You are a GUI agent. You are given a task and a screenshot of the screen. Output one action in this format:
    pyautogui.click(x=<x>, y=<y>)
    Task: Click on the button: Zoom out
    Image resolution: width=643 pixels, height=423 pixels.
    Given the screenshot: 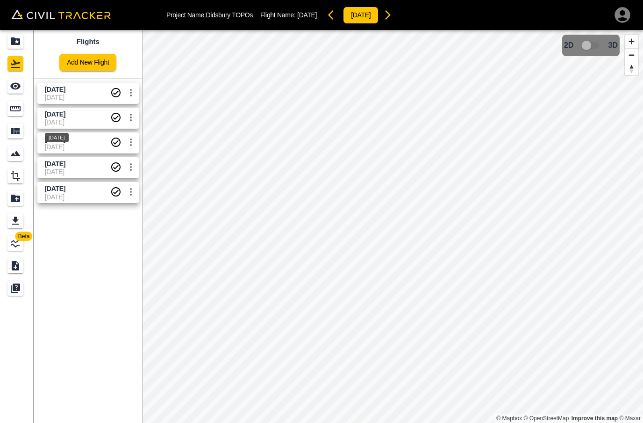 What is the action you would take?
    pyautogui.click(x=631, y=55)
    